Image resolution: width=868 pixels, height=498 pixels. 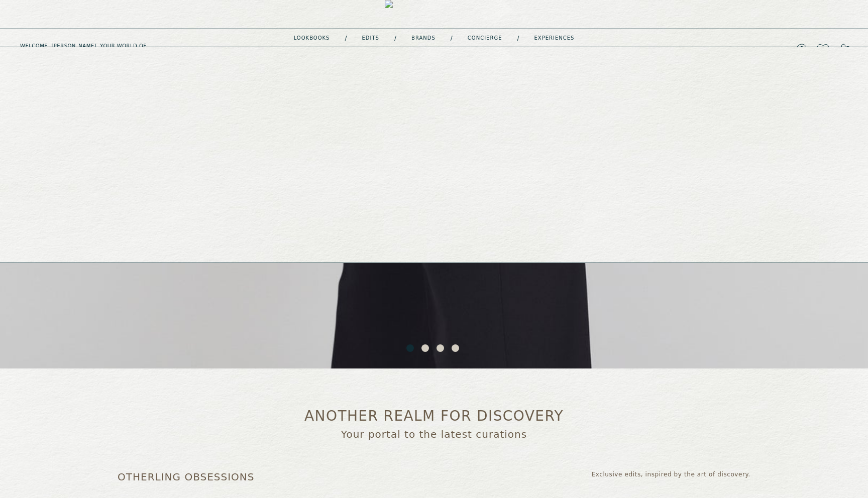 I want to click on a: Edits, so click(x=370, y=38).